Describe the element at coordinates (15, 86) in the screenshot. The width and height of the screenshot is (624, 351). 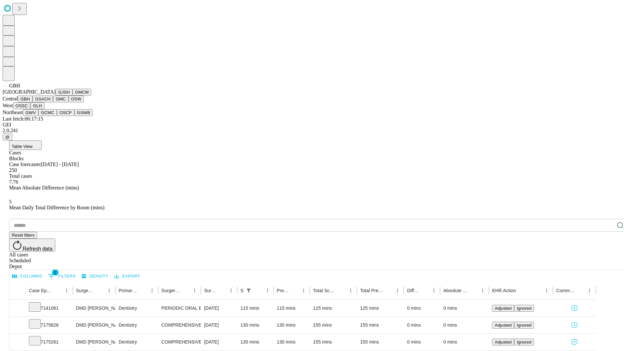
I see `span: GBH` at that location.